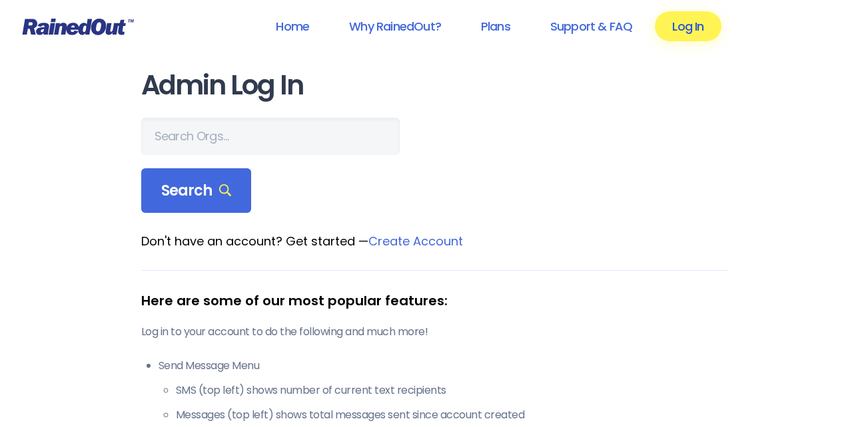 This screenshot has width=868, height=427. What do you see at coordinates (196, 191) in the screenshot?
I see `span: Search` at bounding box center [196, 191].